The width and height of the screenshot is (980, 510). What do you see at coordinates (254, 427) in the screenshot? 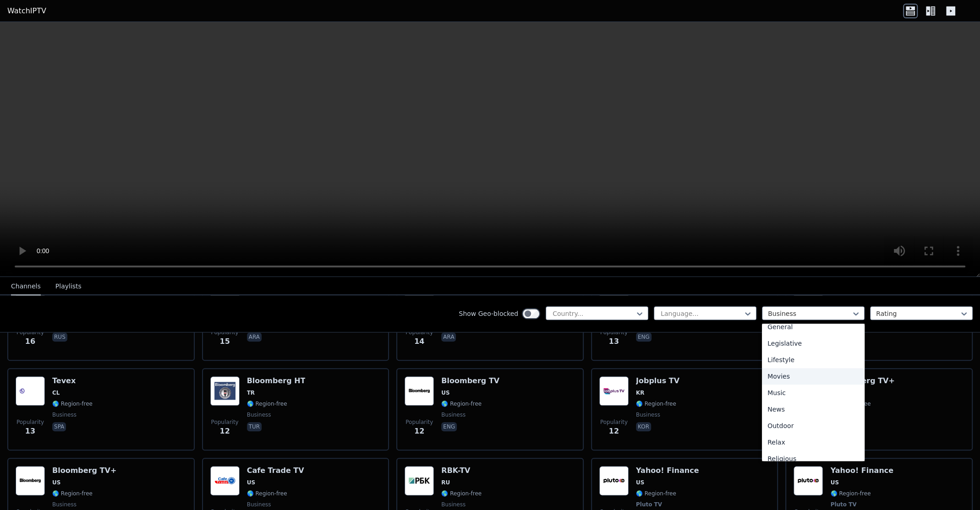
I see `p: tur` at bounding box center [254, 427].